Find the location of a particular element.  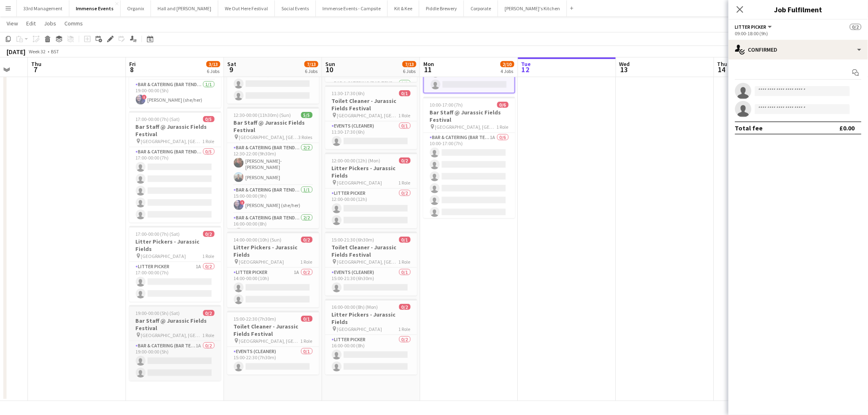

app-card-role: Bar & Catering (Bar Tender)1A0/610:00-17:00 (7h) is located at coordinates (469, 176).